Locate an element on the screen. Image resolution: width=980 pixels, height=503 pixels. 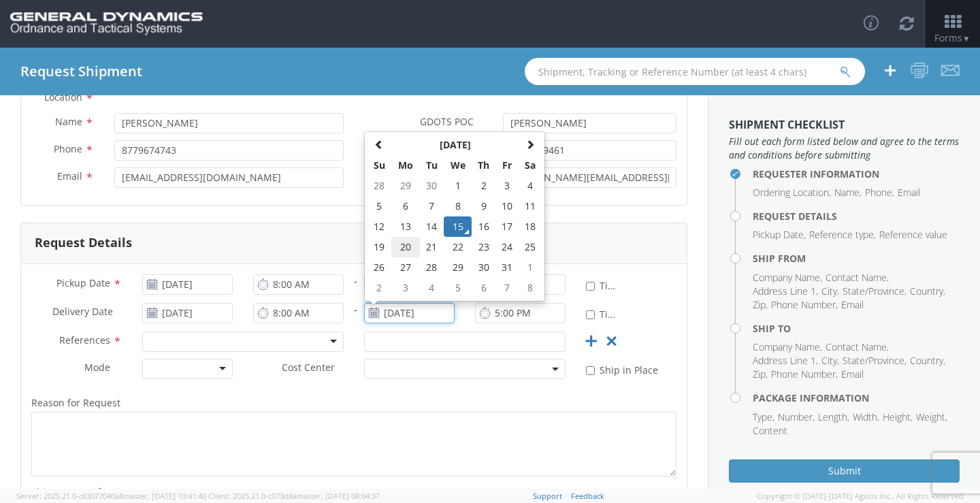
h4: Request Shipment is located at coordinates (81, 71).